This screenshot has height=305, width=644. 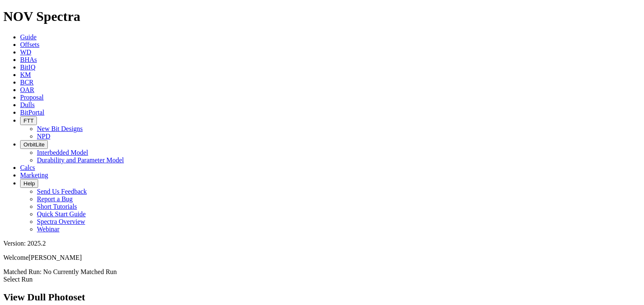 I want to click on h1: NOV Spectra, so click(x=322, y=16).